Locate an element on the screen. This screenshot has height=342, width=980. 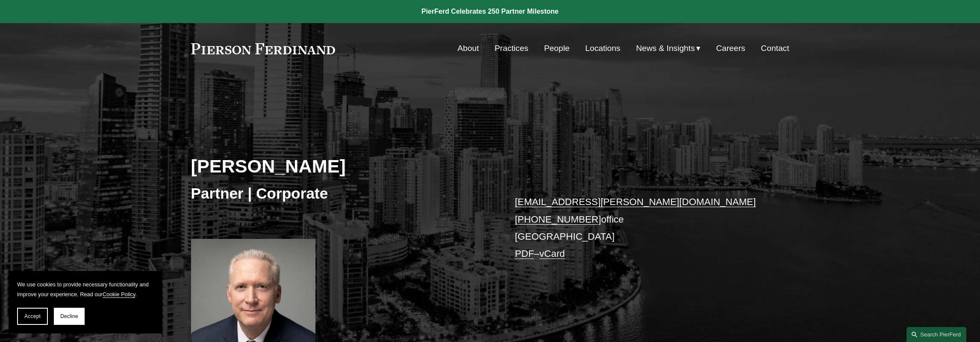
a: PDF is located at coordinates (525, 254).